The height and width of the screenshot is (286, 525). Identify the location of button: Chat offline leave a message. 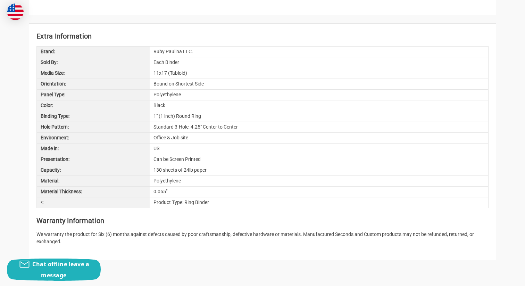
(54, 270).